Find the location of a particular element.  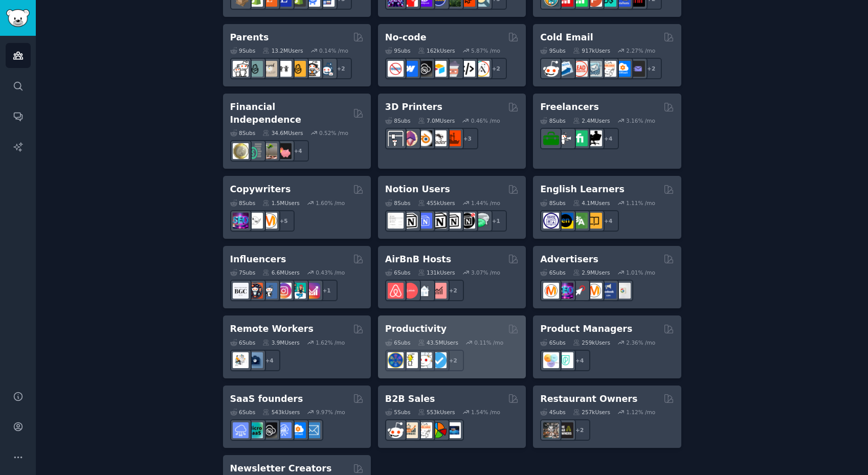

div: 1.12 % /mo is located at coordinates (640, 412).